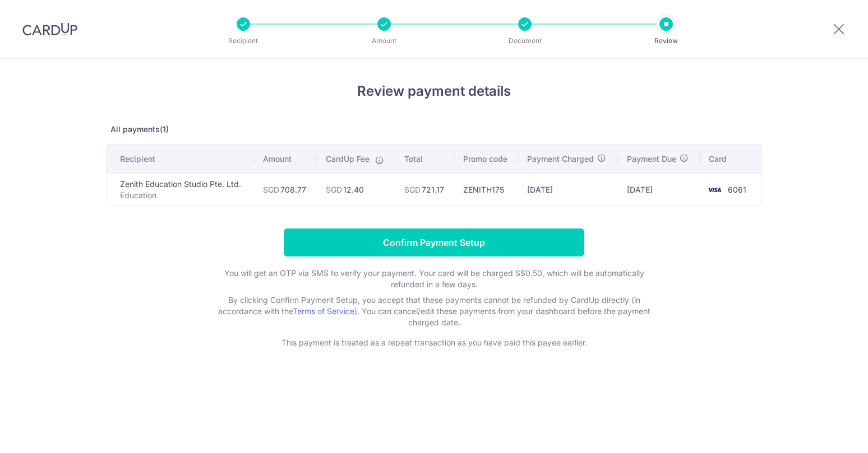  What do you see at coordinates (180, 190) in the screenshot?
I see `td: Zenith Education Studio Pte. Ltd.` at bounding box center [180, 190].